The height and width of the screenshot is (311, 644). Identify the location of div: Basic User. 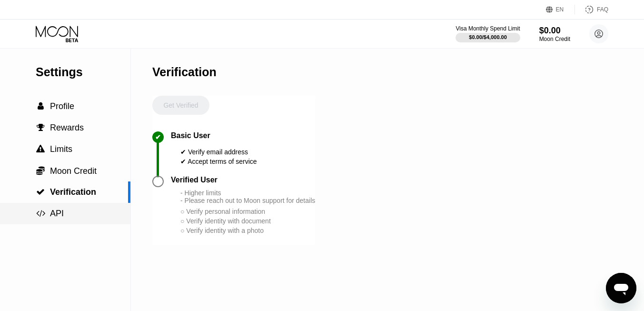
(190, 136).